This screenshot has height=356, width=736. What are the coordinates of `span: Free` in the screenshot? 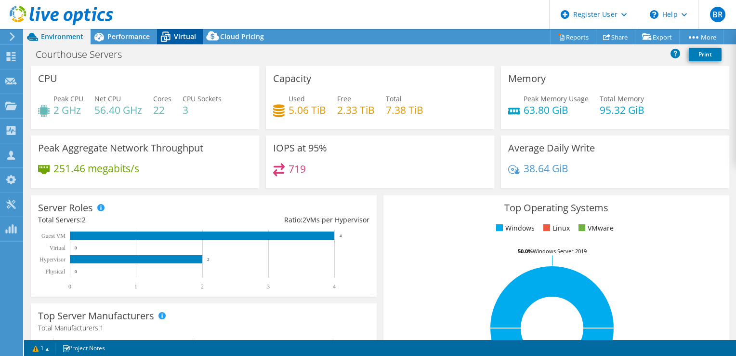 It's located at (344, 98).